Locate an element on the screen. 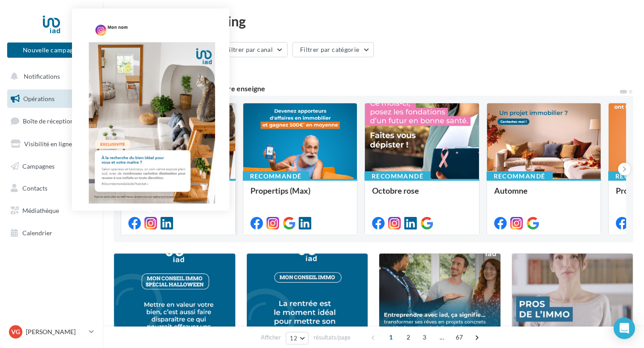  span: VG is located at coordinates (16, 332).